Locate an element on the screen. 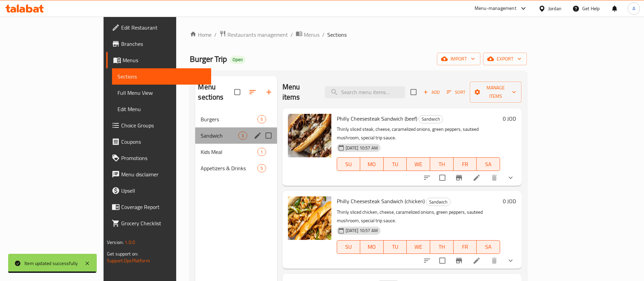  span: Philly Cheesesteak Sandwich (chicken) is located at coordinates (380, 201).